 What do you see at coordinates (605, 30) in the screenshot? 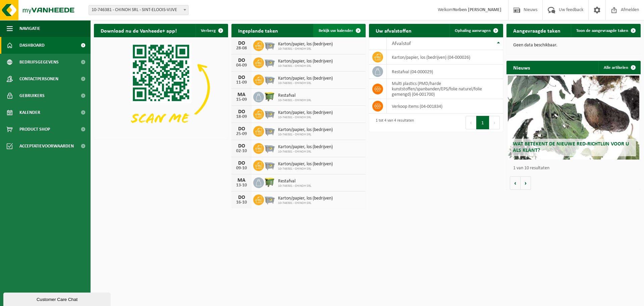
I see `a: Toon de aangevraagde taken` at bounding box center [605, 30].